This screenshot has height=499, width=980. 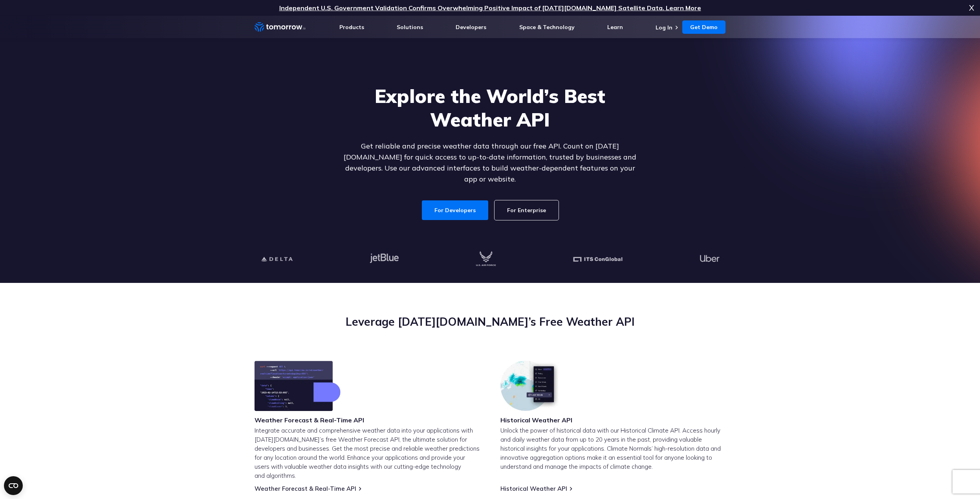 I want to click on h3: Weather Forecast & Real-Time API, so click(x=309, y=420).